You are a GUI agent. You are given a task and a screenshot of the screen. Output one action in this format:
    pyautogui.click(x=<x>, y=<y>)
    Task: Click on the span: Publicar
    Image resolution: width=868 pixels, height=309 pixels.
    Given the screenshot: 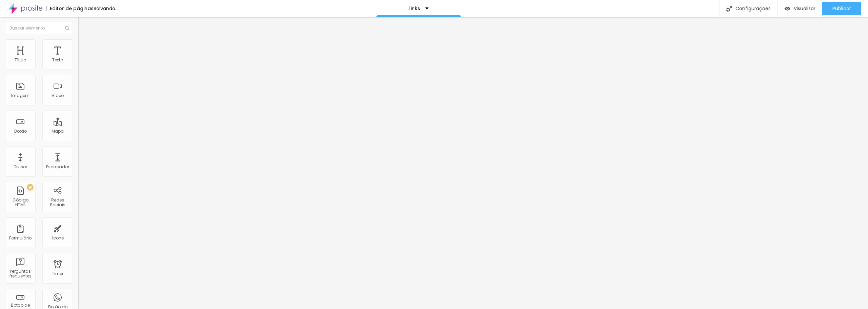 What is the action you would take?
    pyautogui.click(x=842, y=9)
    